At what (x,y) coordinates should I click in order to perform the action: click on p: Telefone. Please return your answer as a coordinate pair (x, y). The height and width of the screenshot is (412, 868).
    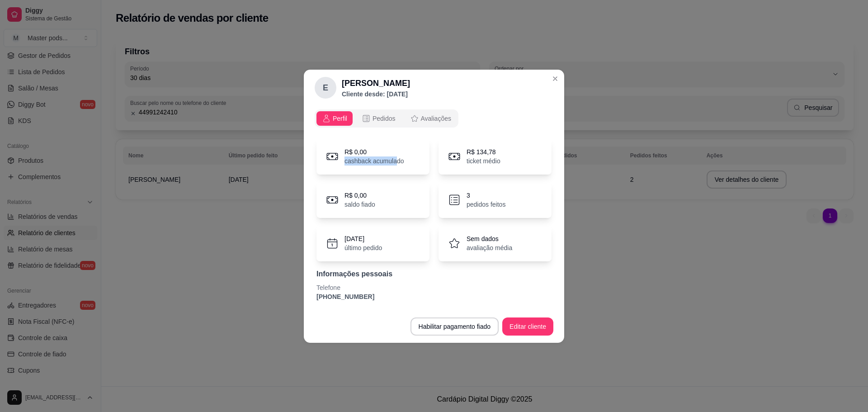
    Looking at the image, I should click on (434, 287).